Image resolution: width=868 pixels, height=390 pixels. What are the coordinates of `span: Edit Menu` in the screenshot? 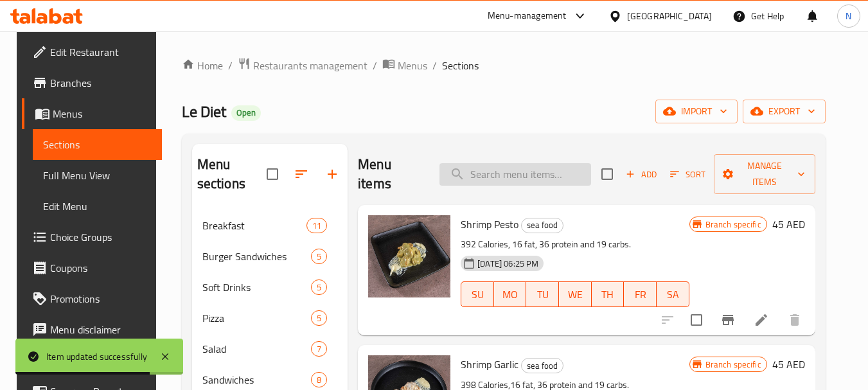 It's located at (97, 206).